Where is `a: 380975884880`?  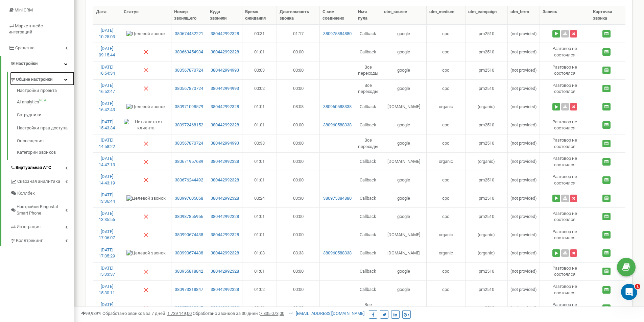
a: 380975884880 is located at coordinates (337, 34).